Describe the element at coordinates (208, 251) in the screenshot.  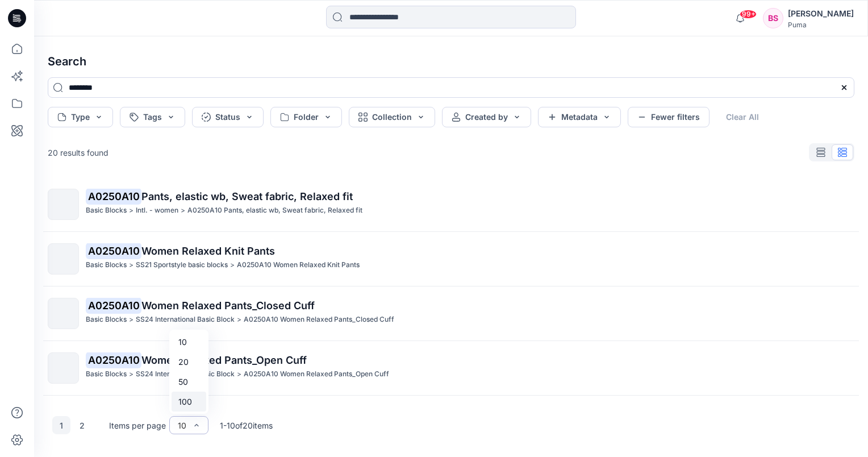
I see `span: Women Relaxed Knit Pants` at that location.